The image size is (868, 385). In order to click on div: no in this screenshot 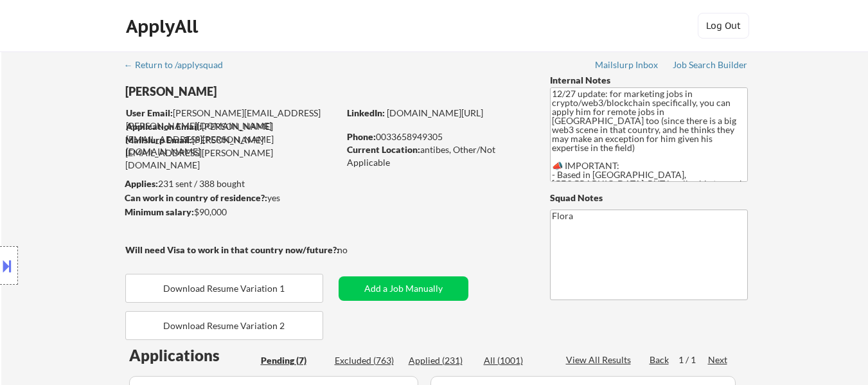, I will do `click(355, 250)`.